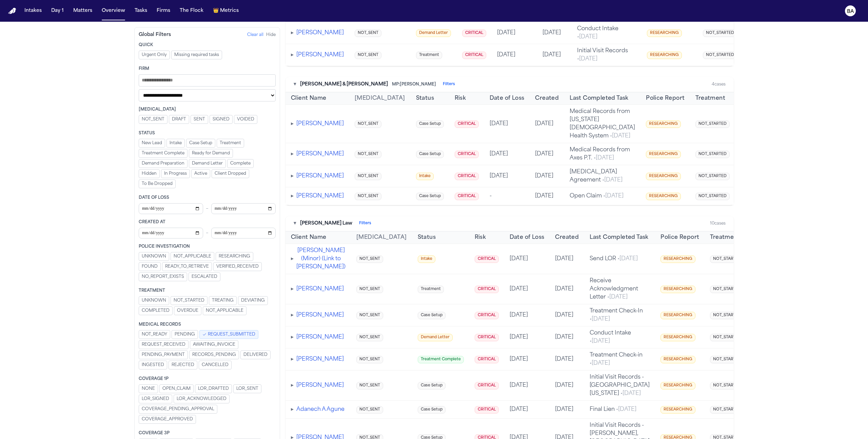 This screenshot has height=439, width=868. What do you see at coordinates (271, 35) in the screenshot?
I see `button: Hide` at bounding box center [271, 35].